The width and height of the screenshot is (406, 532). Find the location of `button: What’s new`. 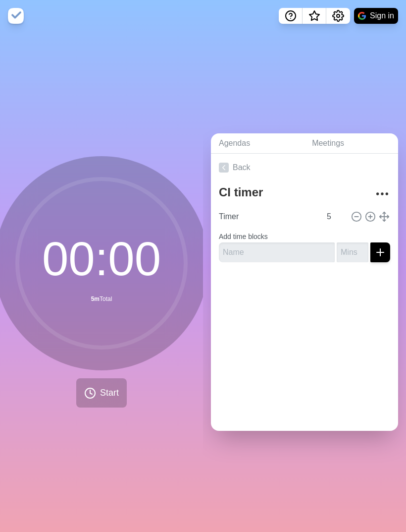

button: What’s new is located at coordinates (315, 16).